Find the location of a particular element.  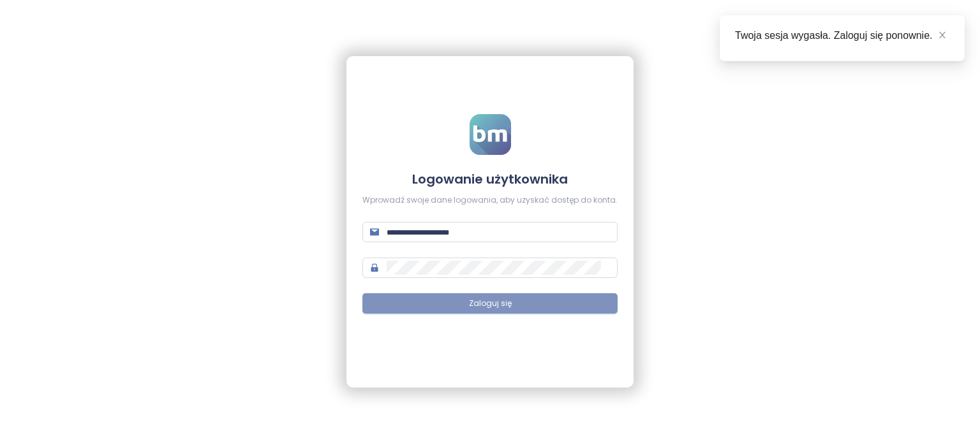

img: logo is located at coordinates (490, 135).